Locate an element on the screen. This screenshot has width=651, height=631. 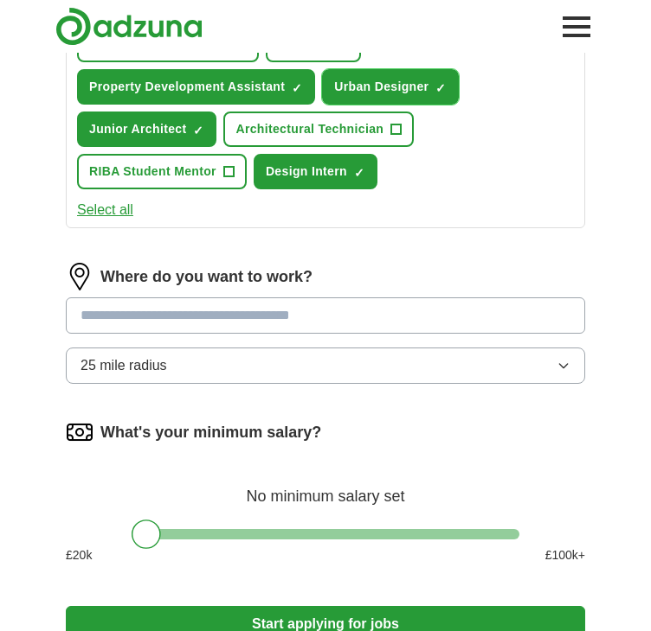
span: £ 20 k is located at coordinates (79, 555).